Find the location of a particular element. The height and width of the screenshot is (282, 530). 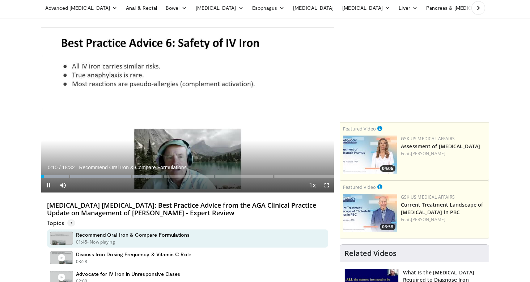

p: Topics is located at coordinates (61, 223).